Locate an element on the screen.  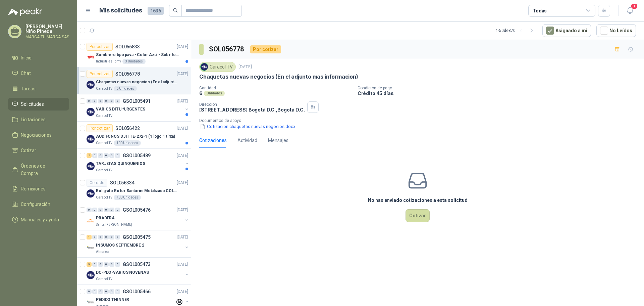
div: Mensajes is located at coordinates (278, 140).